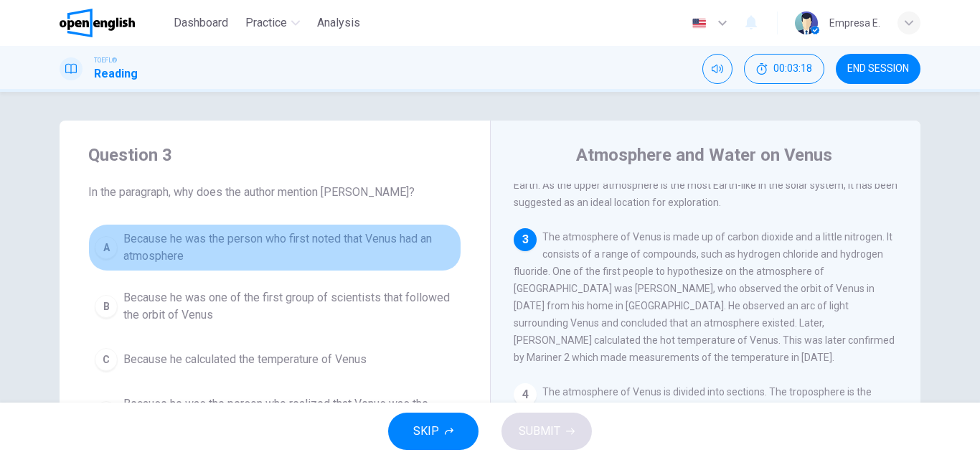  Describe the element at coordinates (426, 431) in the screenshot. I see `span: SKIP` at that location.